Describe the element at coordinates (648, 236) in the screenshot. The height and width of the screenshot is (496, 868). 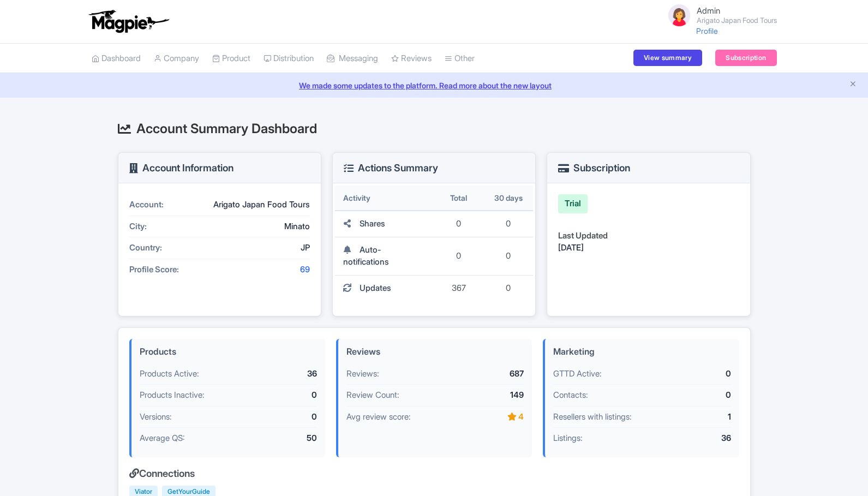
I see `div: Last Updated` at that location.